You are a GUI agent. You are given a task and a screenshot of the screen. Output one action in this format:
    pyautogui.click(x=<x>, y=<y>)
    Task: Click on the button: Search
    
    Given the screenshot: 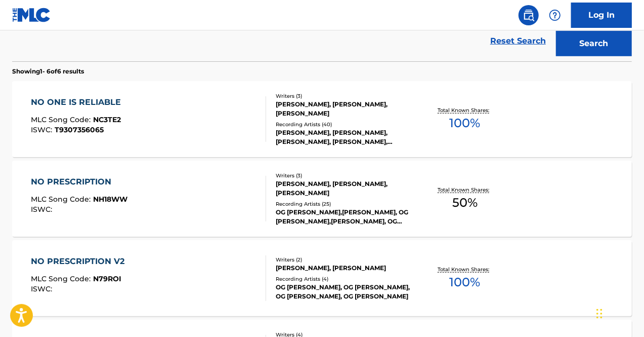 What is the action you would take?
    pyautogui.click(x=594, y=43)
    